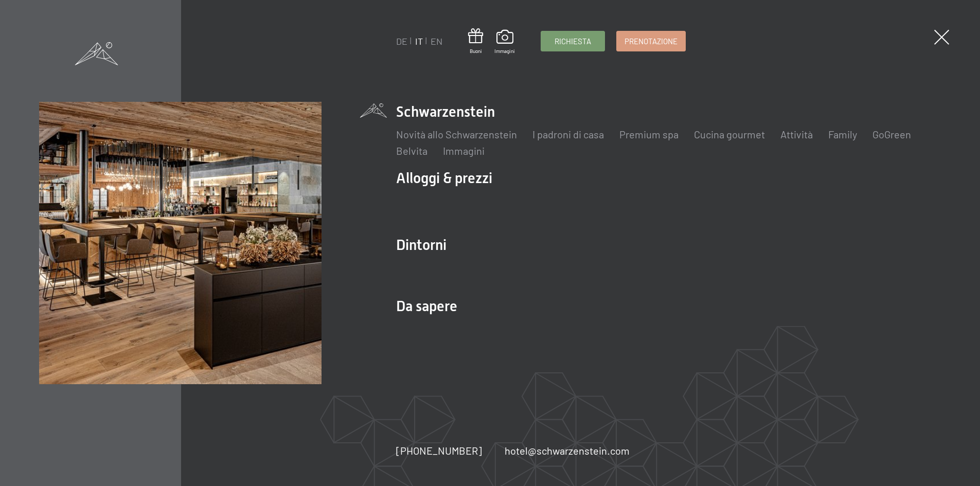 Image resolution: width=980 pixels, height=486 pixels. I want to click on span: Buoni, so click(475, 51).